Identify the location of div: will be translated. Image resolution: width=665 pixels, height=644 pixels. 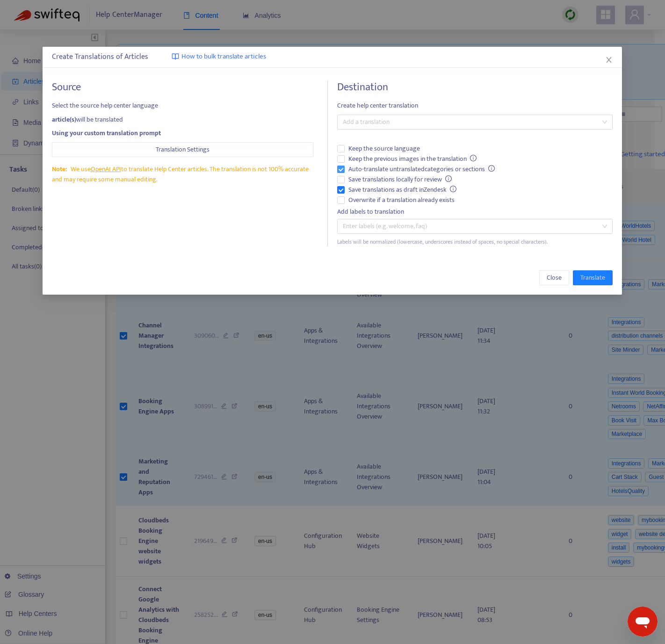
(182, 120).